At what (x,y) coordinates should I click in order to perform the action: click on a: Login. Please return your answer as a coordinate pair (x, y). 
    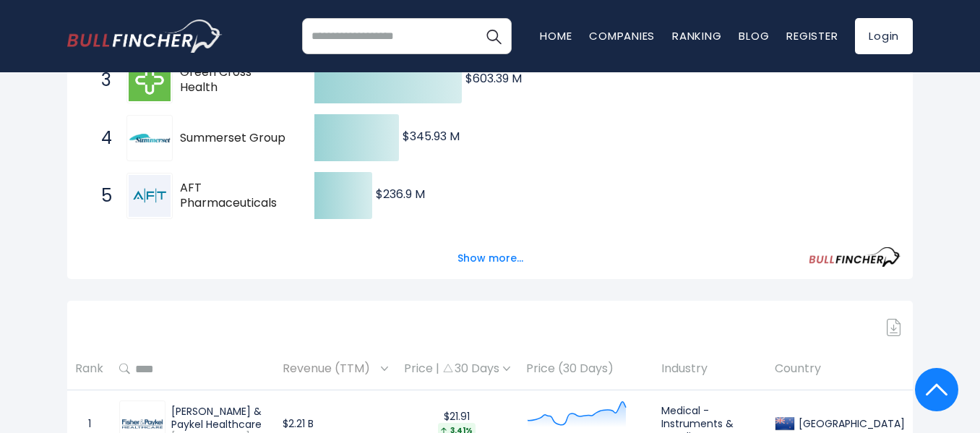
    Looking at the image, I should click on (884, 36).